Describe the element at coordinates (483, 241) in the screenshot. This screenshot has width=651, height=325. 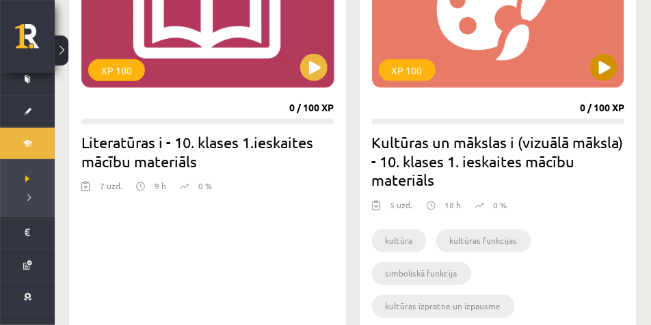
I see `li: kultūras funkcijas` at that location.